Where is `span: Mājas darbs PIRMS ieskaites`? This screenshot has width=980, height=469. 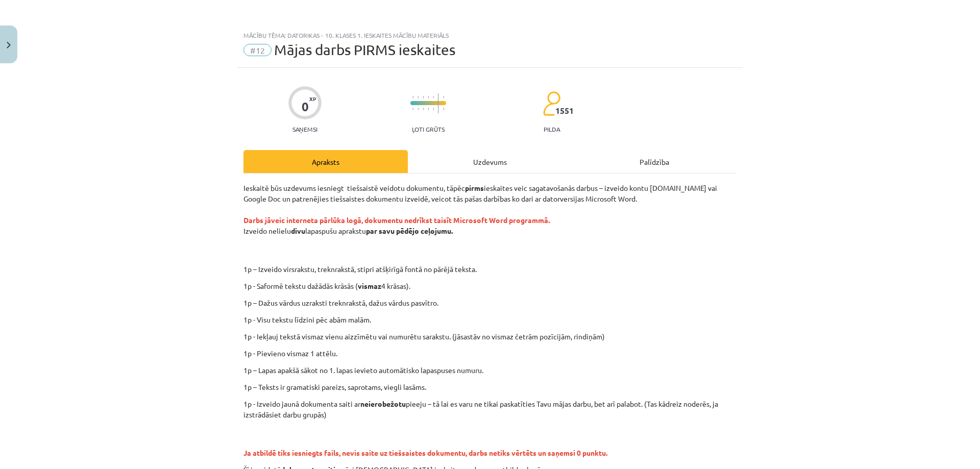
span: Mājas darbs PIRMS ieskaites is located at coordinates (364, 50).